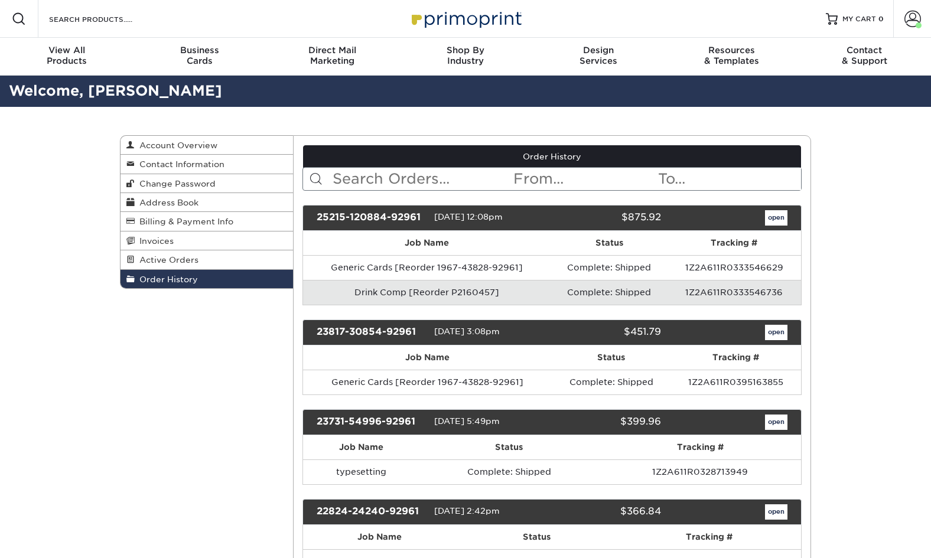  Describe the element at coordinates (176, 145) in the screenshot. I see `span: Account Overview` at that location.